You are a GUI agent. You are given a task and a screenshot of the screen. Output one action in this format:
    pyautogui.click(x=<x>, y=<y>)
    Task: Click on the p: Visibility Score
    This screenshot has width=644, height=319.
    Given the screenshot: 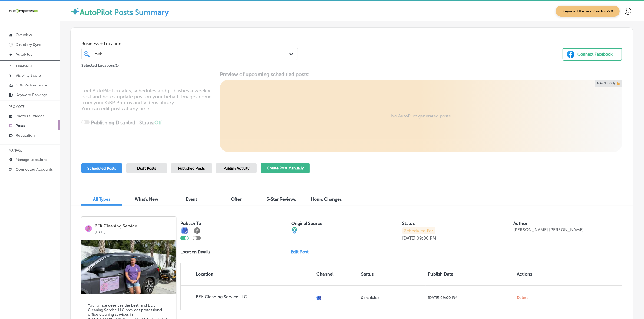 What is the action you would take?
    pyautogui.click(x=28, y=75)
    